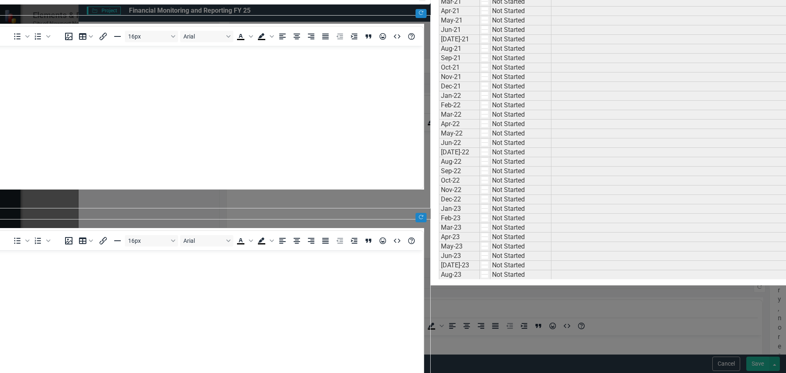 Image resolution: width=786 pixels, height=373 pixels. I want to click on td: Nov-21, so click(460, 77).